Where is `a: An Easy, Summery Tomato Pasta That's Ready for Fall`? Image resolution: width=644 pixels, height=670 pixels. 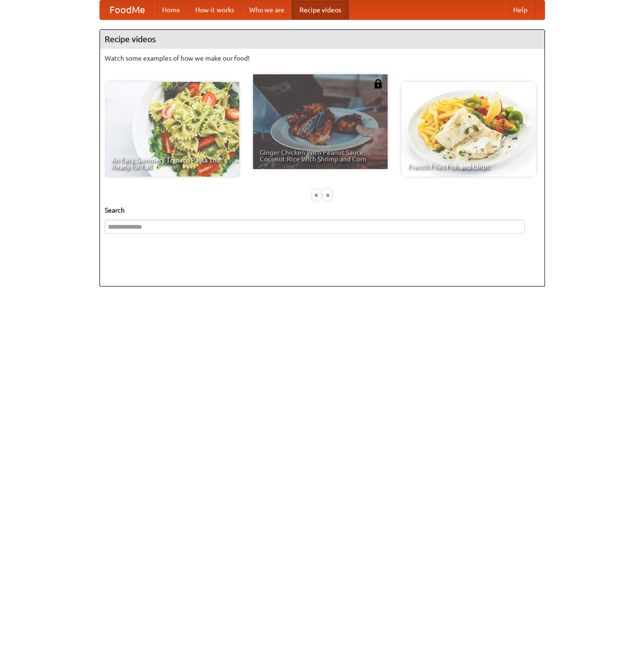 a: An Easy, Summery Tomato Pasta That's Ready for Fall is located at coordinates (172, 129).